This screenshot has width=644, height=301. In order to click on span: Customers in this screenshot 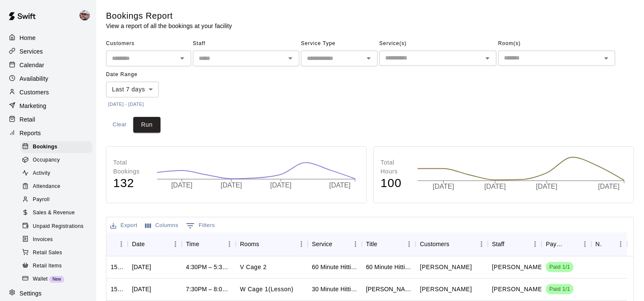, I will do `click(149, 44)`.